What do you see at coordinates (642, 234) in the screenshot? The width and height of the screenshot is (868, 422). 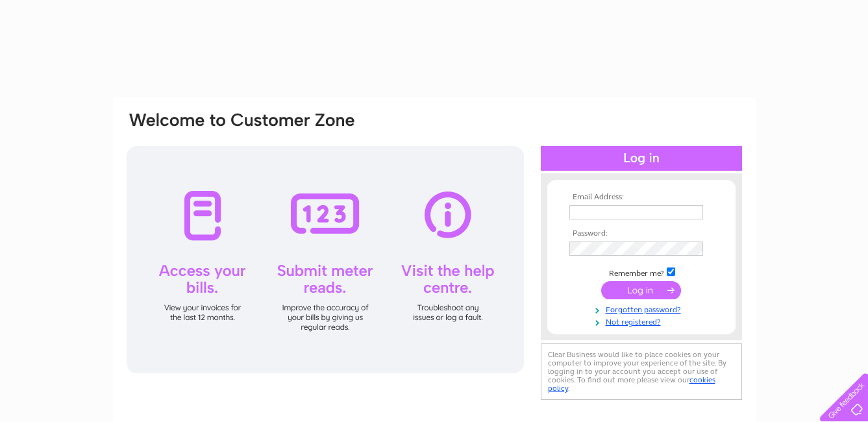 I see `th: Password:` at bounding box center [642, 234].